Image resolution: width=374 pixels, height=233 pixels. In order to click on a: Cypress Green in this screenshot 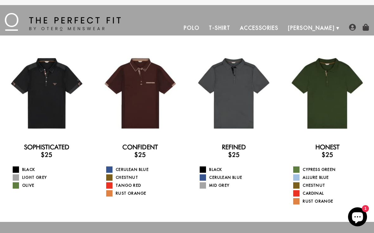, I will do `click(331, 170)`.